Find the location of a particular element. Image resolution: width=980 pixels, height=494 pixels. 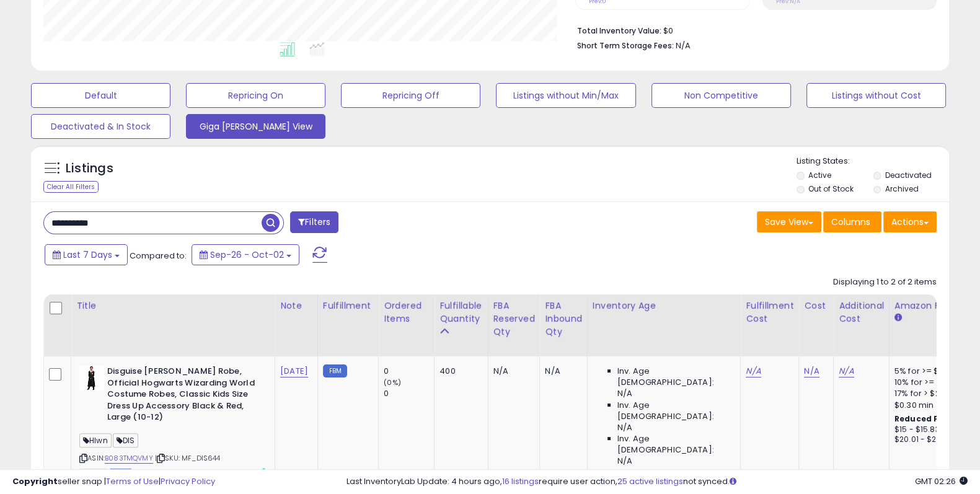

b: Short Term Storage Fees: is located at coordinates (625, 45).